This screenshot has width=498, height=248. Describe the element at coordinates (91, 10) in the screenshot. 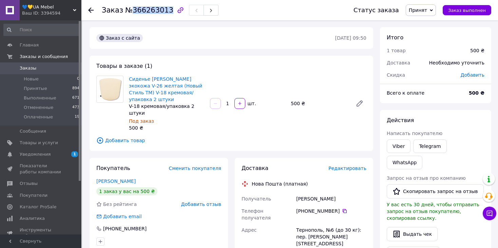

I see `div: Вернуться назад` at that location.